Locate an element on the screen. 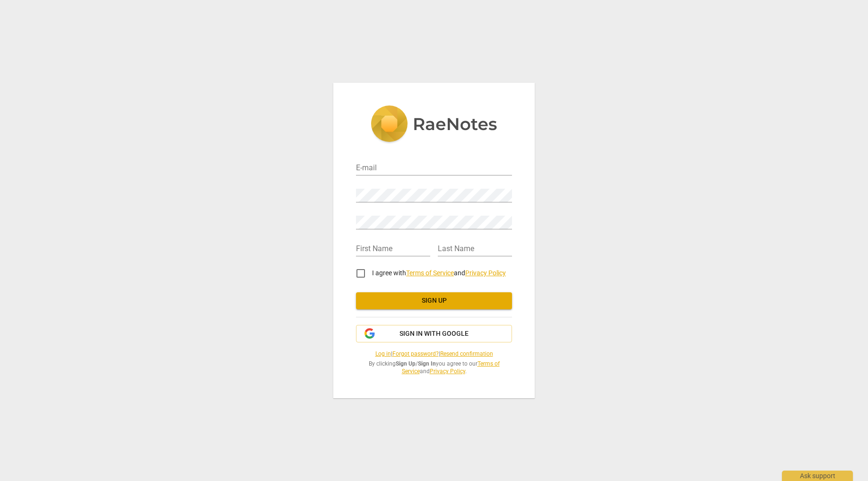 This screenshot has height=481, width=868. a: Resend confirmation is located at coordinates (467, 354).